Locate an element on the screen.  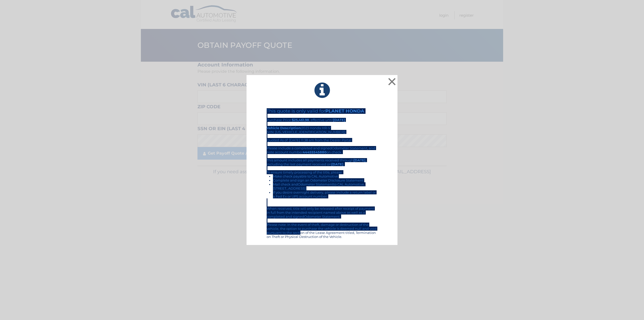
b: 44455545880 is located at coordinates (315, 152).